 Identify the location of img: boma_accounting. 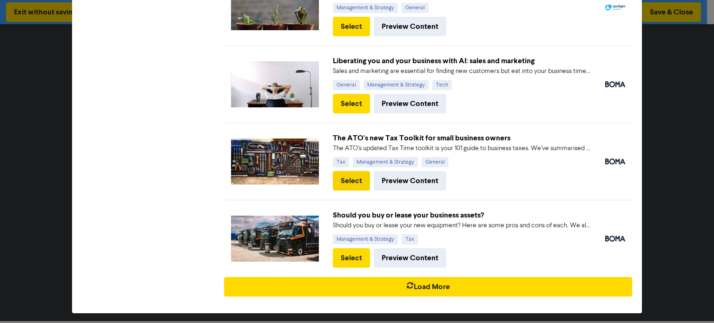
(615, 239).